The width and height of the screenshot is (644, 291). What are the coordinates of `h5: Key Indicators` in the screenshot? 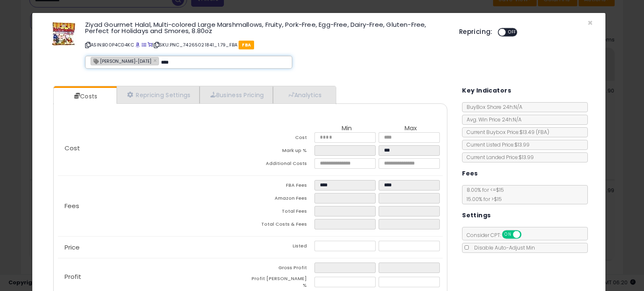 It's located at (486, 90).